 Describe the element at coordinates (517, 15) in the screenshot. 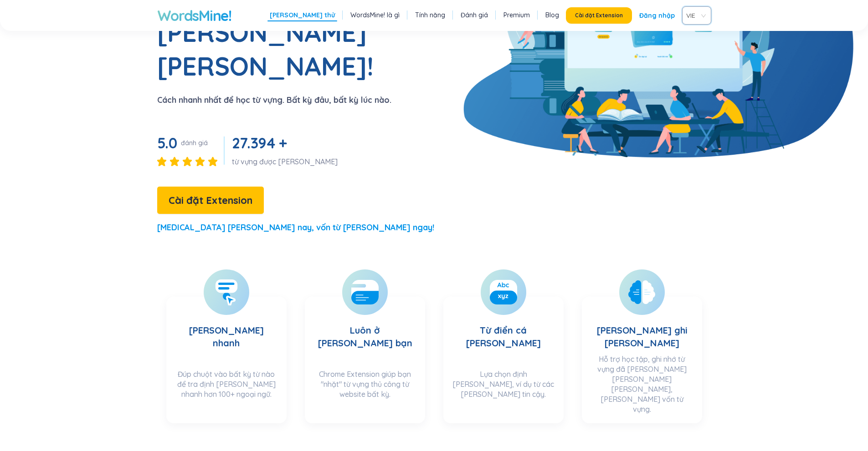

I see `a: Premium` at that location.